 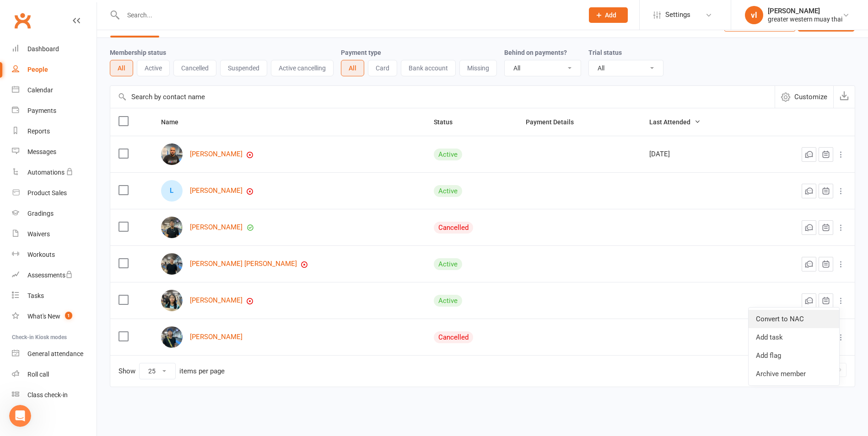 What do you see at coordinates (448, 122) in the screenshot?
I see `button: Status` at bounding box center [448, 122].